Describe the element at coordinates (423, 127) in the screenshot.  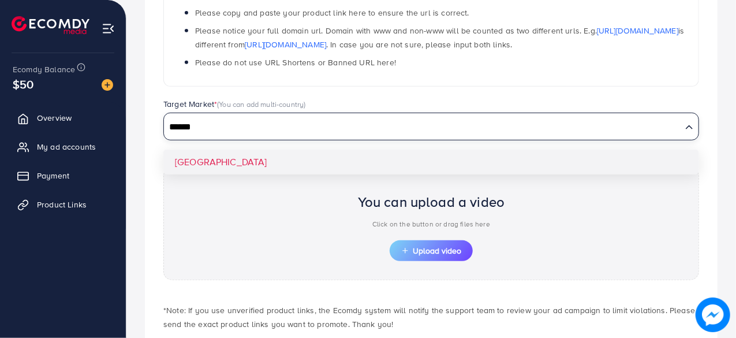
I see `input: Search for option` at that location.